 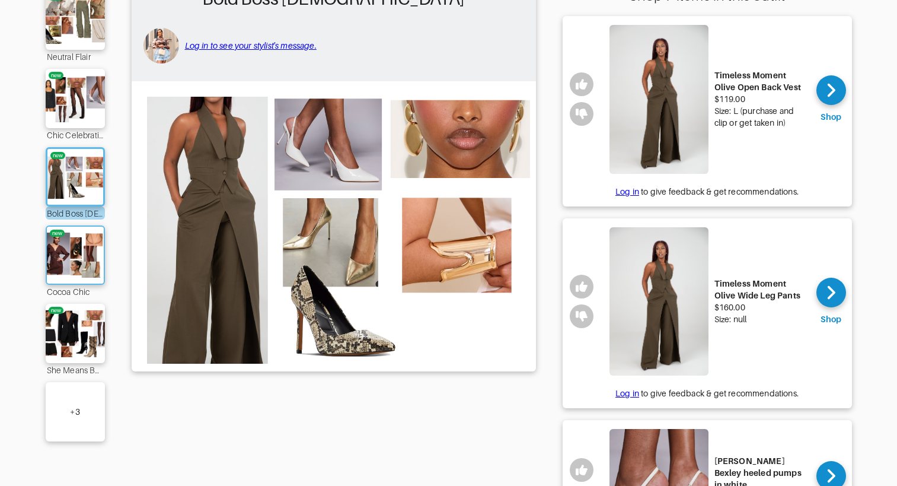 I want to click on img: Timeless Moment Olive Wide Leg Pants, so click(x=659, y=301).